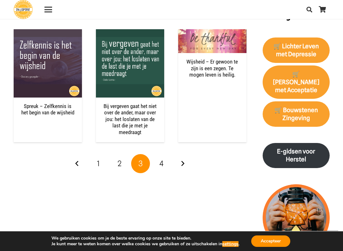 The image size is (343, 251). I want to click on p: Je kunt meer te weten komen over welke cookies we gebruiken of ze uitschakelen in ., so click(145, 244).